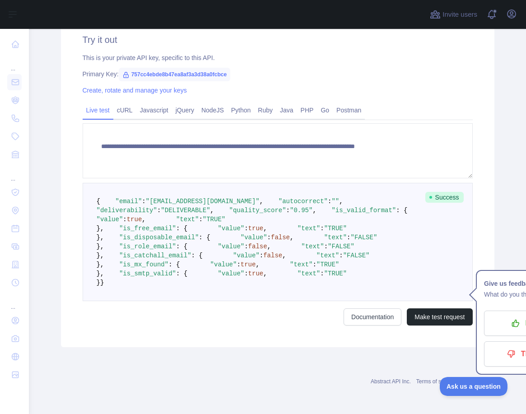 The width and height of the screenshot is (526, 414). Describe the element at coordinates (436, 382) in the screenshot. I see `a: Terms of service` at that location.